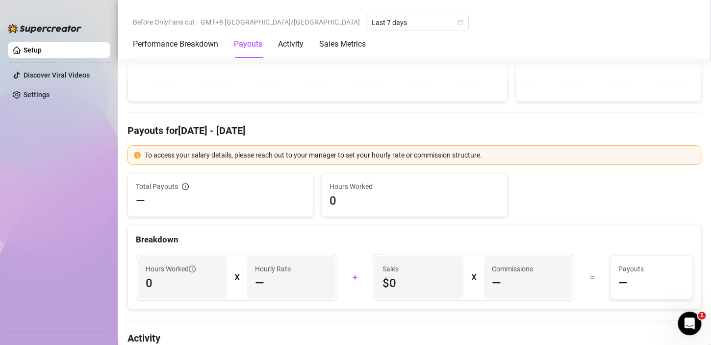  Describe the element at coordinates (248, 44) in the screenshot. I see `div: Payouts` at that location.